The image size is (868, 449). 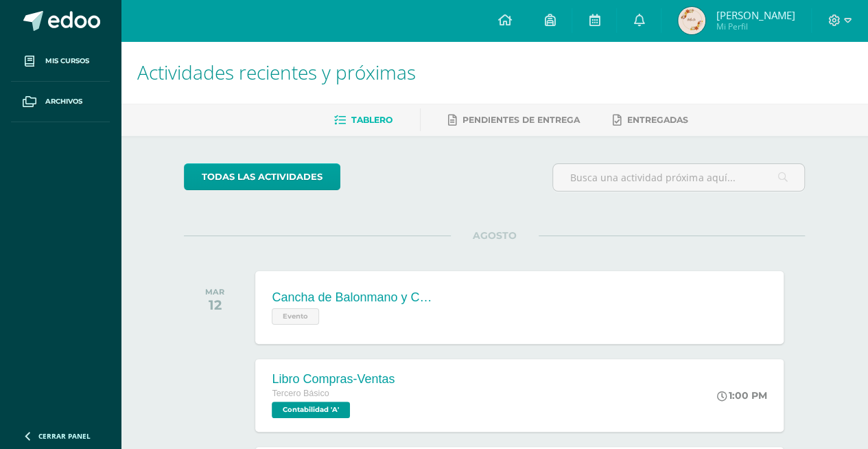 I want to click on img: b615be58030fd70c835e0a894b558410.png, so click(x=692, y=21).